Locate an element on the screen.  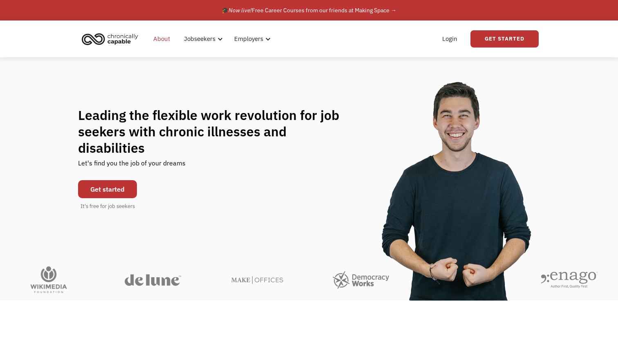
div: Let's find you the job of your dreams is located at coordinates (132, 166).